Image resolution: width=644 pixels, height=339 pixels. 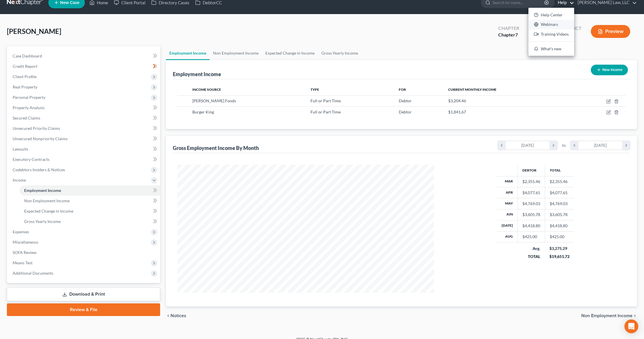 What do you see at coordinates (315, 90) in the screenshot?
I see `span: Type` at bounding box center [315, 90].